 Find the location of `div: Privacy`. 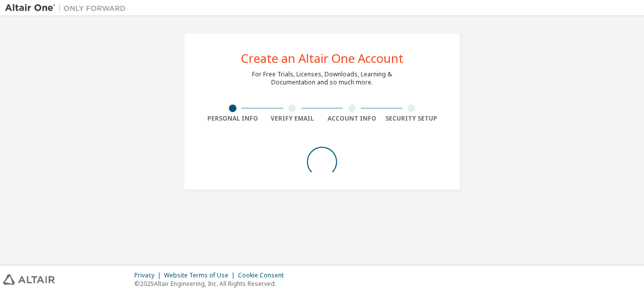

div: Privacy is located at coordinates (149, 275).